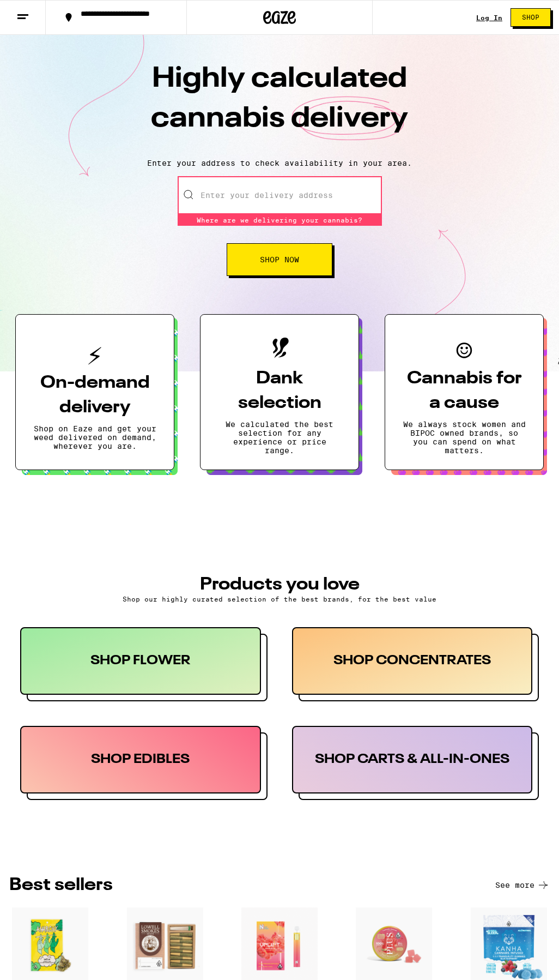  I want to click on h3: Cannabis for a cause, so click(464, 391).